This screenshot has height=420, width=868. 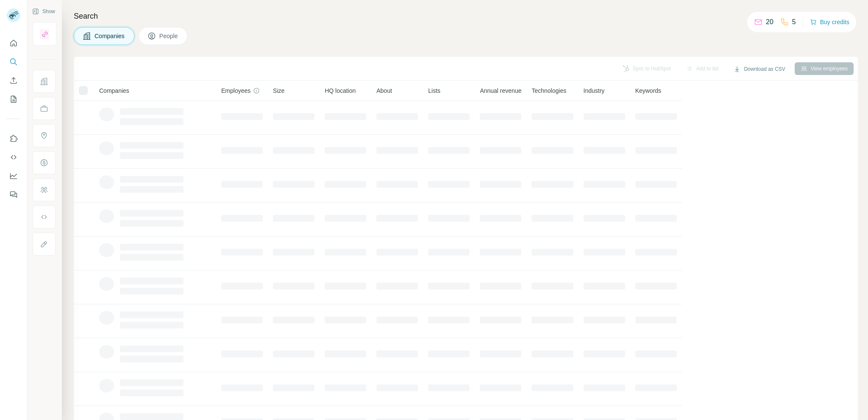 I want to click on button: Show, so click(x=43, y=11).